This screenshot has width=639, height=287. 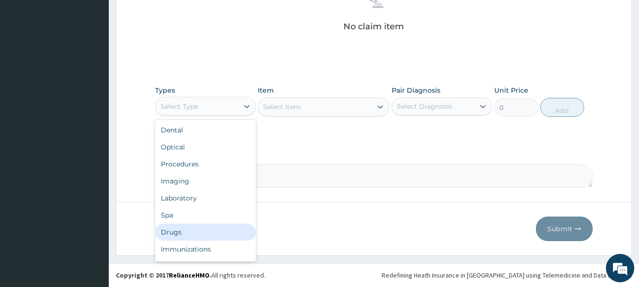 I want to click on button: Add, so click(x=562, y=107).